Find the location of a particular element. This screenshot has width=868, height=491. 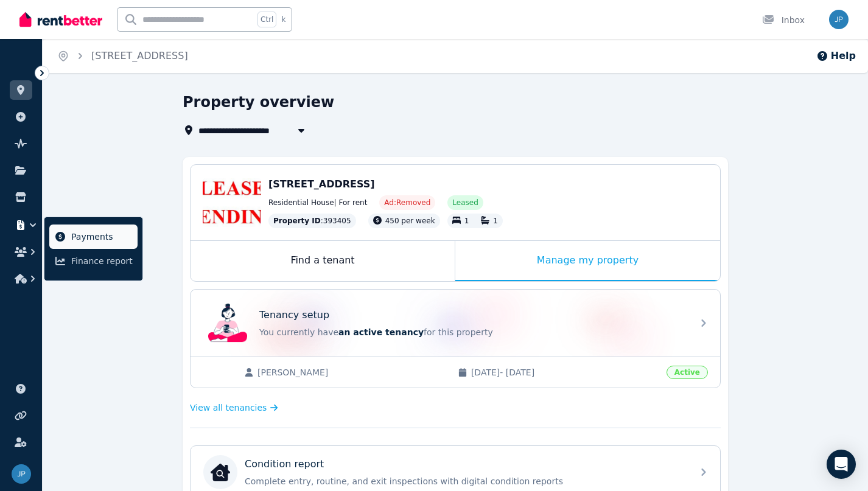

a: Tenancy setupTenancy setupYou currently havean active tenancyfor this property is located at coordinates (456, 323).